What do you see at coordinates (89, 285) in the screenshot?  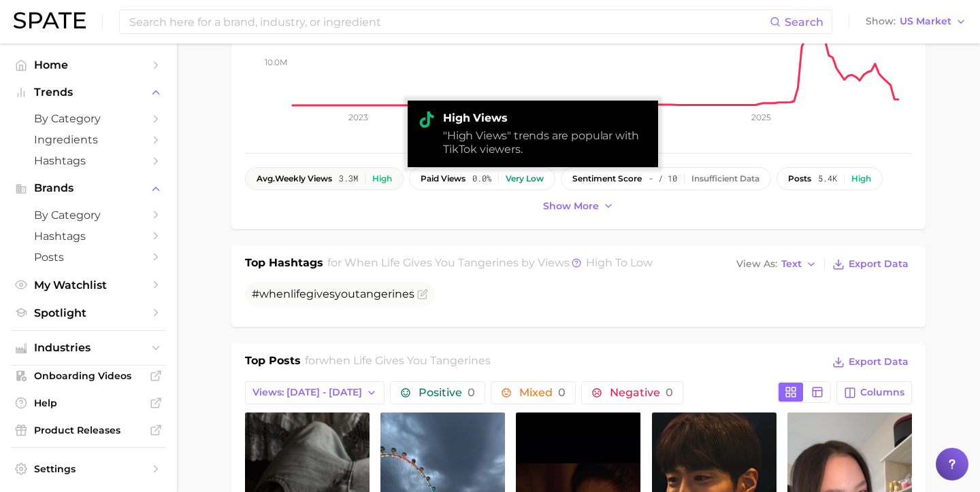 I see `a: My Watchlist` at bounding box center [89, 285].